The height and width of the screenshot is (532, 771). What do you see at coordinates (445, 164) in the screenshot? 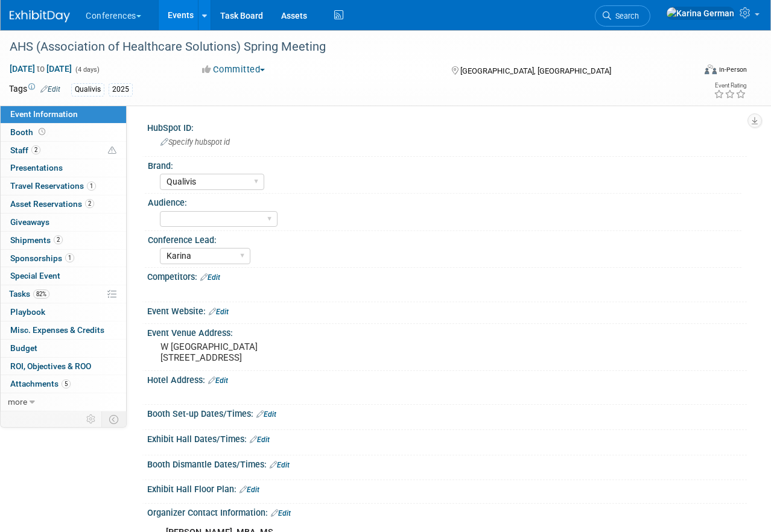
I see `div: Brand:` at bounding box center [445, 164].